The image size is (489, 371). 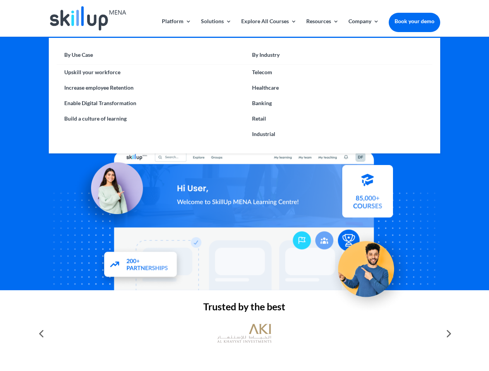 I want to click on div: Chat Widget, so click(x=424, y=330).